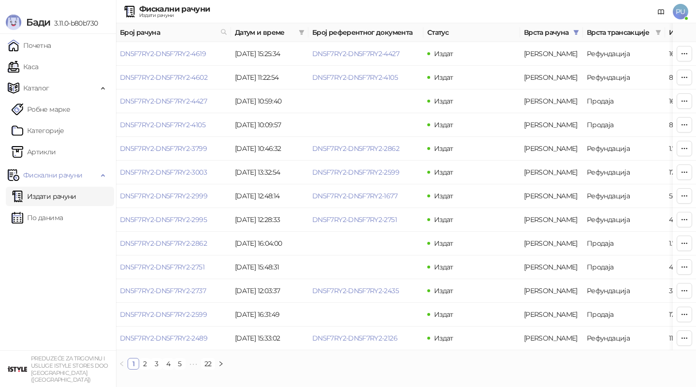 The image size is (696, 387). Describe the element at coordinates (174, 172) in the screenshot. I see `td: DN5F7RY2-DN5F7RY2-3003` at that location.